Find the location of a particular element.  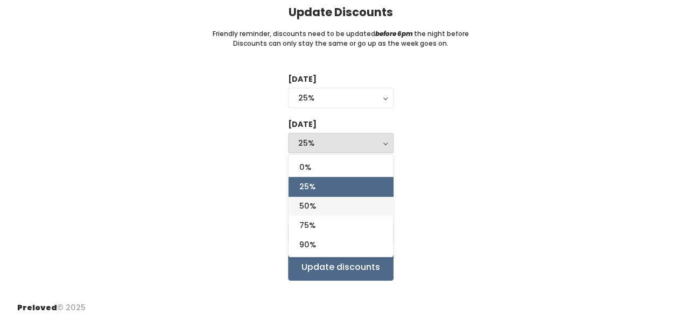

span: Preloved is located at coordinates (37, 308).